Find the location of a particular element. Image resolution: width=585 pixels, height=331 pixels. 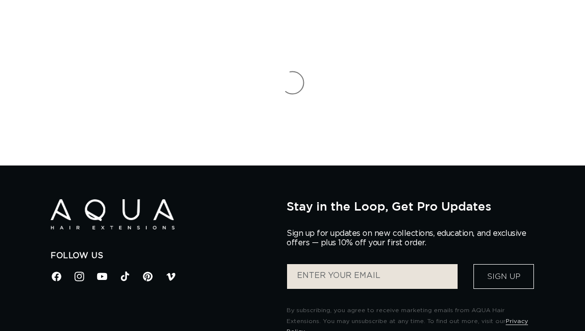

input: ENTER YOUR EMAIL is located at coordinates (372, 277).